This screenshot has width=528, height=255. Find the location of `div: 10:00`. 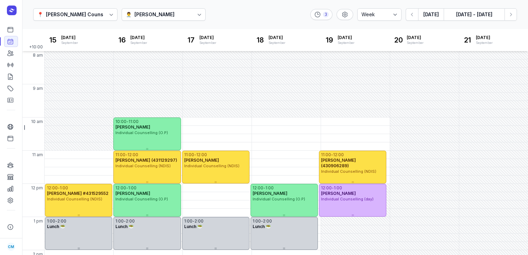

div: 10:00 is located at coordinates (121, 122).